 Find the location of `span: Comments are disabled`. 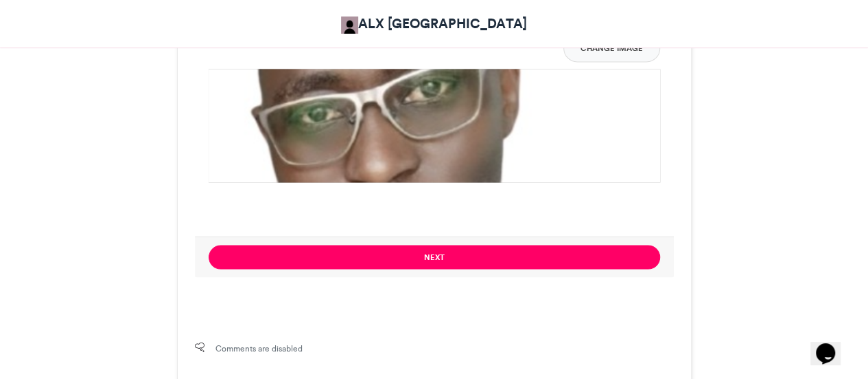

span: Comments are disabled is located at coordinates (259, 348).